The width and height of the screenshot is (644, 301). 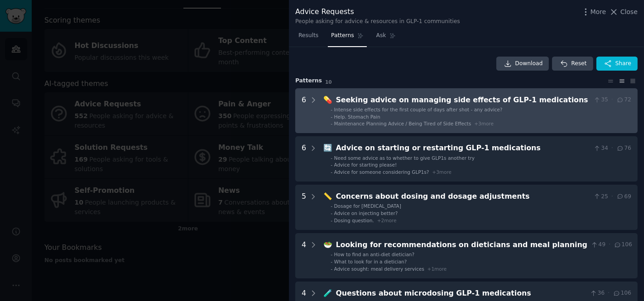 What do you see at coordinates (418, 110) in the screenshot?
I see `span: Intense side effects for the first couple of days after shot - any advice?` at bounding box center [418, 110].